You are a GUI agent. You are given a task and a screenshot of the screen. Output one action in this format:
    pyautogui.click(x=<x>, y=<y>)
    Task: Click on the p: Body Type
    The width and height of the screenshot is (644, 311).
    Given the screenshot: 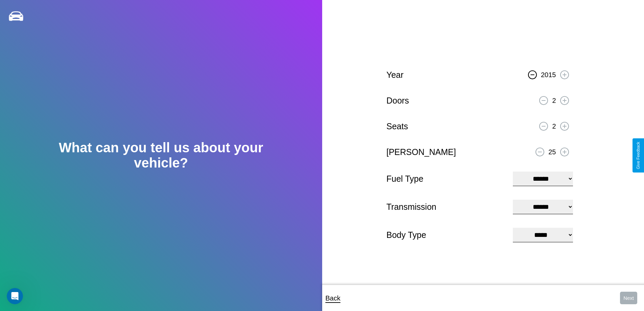 What is the action you would take?
    pyautogui.click(x=446, y=235)
    